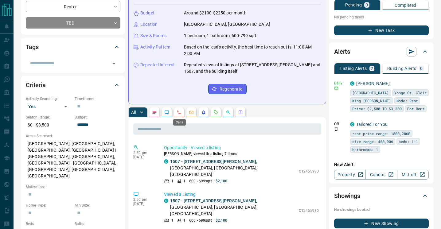 This screenshot has width=441, height=229. I want to click on a: Mr.Loft, so click(413, 175).